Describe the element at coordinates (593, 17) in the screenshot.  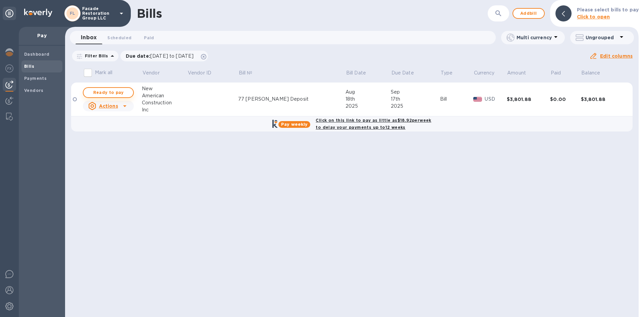
I see `b: Click to open` at that location.